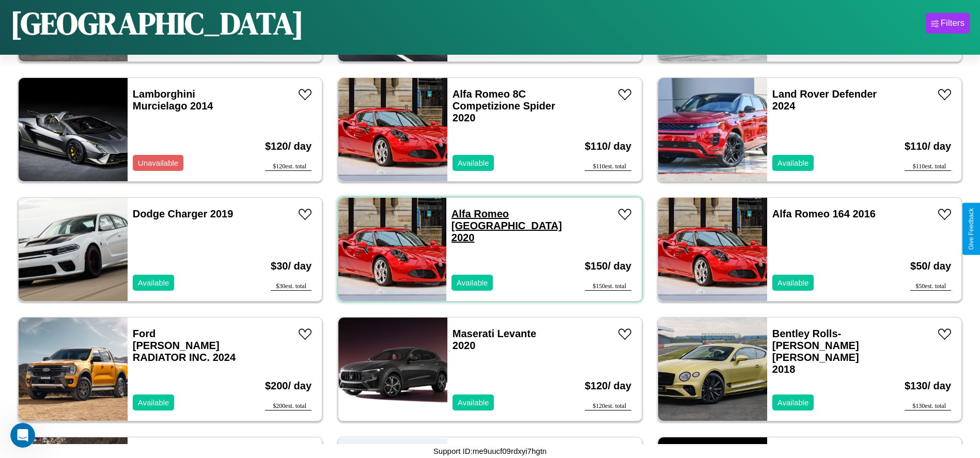 The image size is (980, 458). Describe the element at coordinates (931, 266) in the screenshot. I see `h3: $ 50 / day` at that location.